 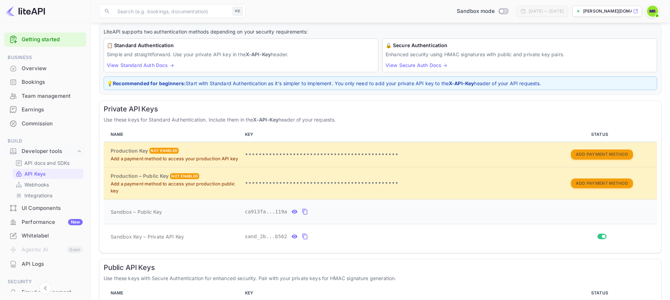 I want to click on span: Security, so click(x=45, y=282).